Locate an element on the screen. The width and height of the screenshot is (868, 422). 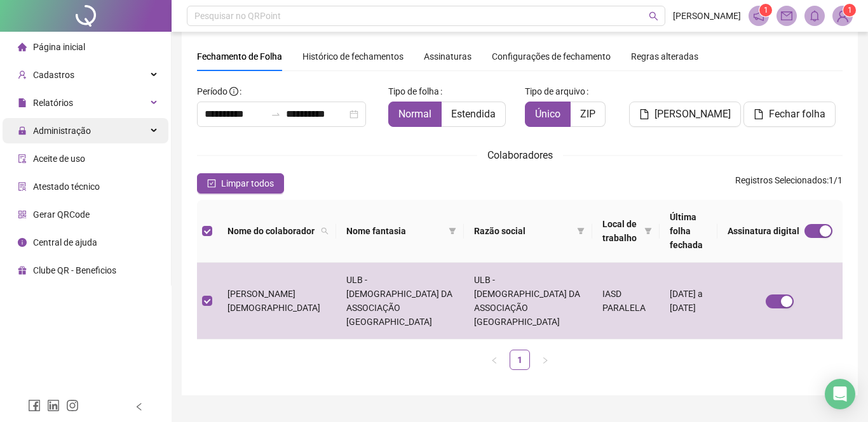
span: Registros Selecionados is located at coordinates (781, 180).